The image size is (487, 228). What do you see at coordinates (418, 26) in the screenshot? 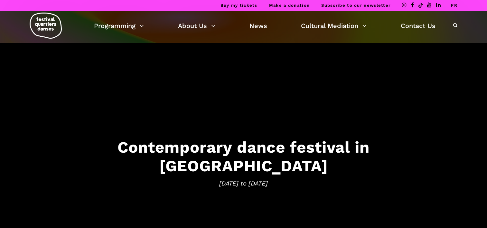
I see `a: Contact Us` at bounding box center [418, 26].